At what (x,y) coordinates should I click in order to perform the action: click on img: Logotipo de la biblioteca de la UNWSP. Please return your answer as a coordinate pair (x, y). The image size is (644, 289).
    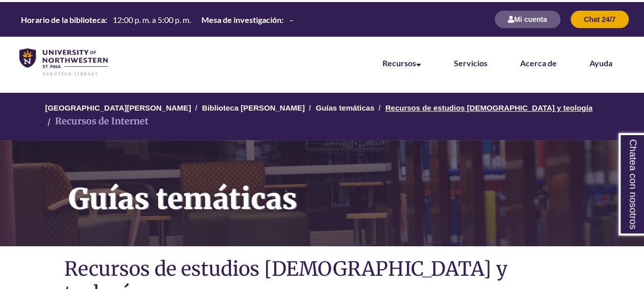
    Looking at the image, I should click on (63, 63).